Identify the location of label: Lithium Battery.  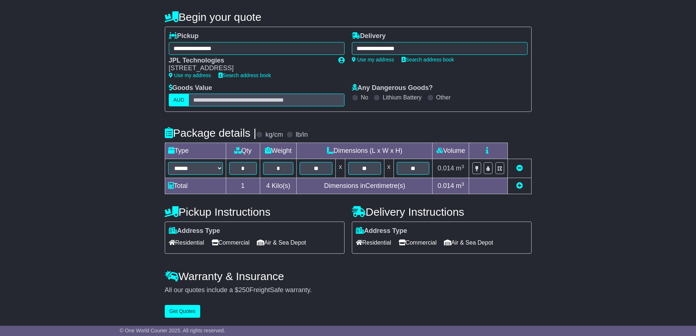
(402, 97).